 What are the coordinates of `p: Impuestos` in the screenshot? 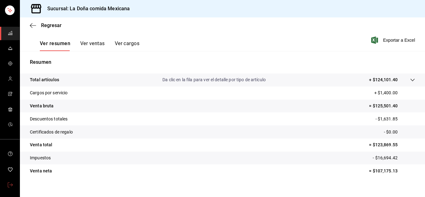 It's located at (40, 158).